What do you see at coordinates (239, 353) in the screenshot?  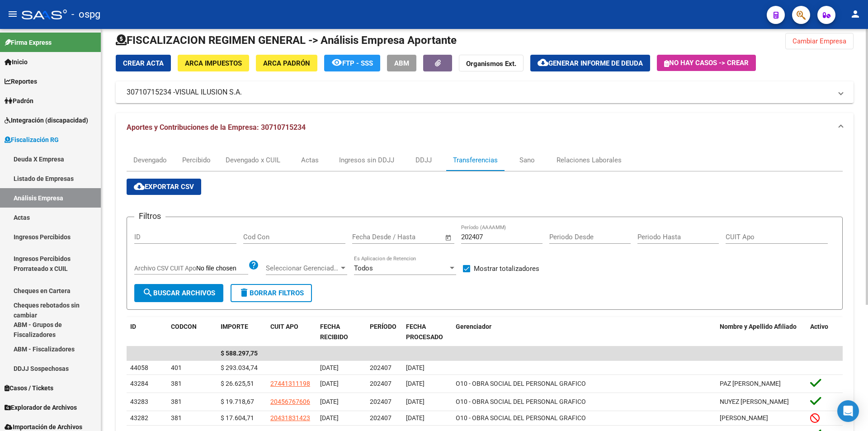 I see `span: $ 588.297,75` at bounding box center [239, 353].